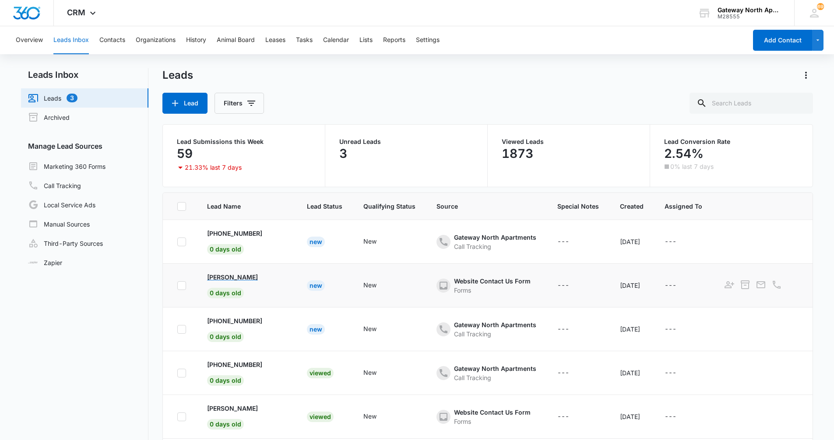 The width and height of the screenshot is (834, 440). What do you see at coordinates (820, 7) in the screenshot?
I see `span: 69` at bounding box center [820, 7].